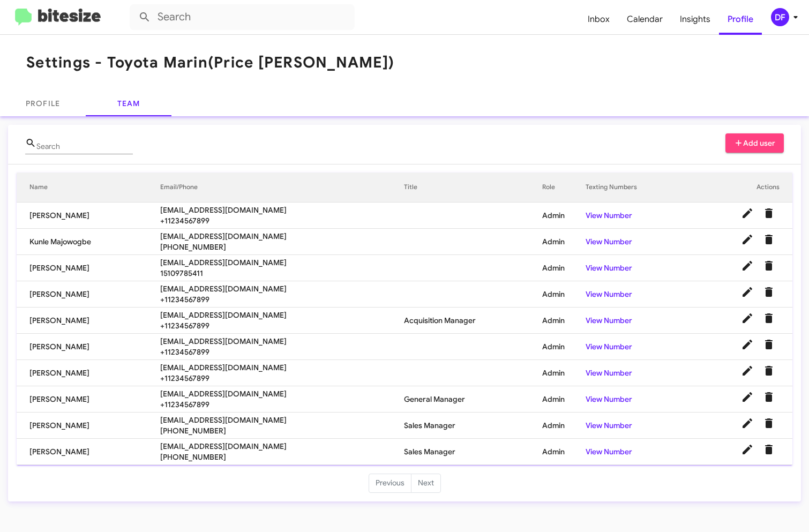  What do you see at coordinates (740, 20) in the screenshot?
I see `a: Profile` at bounding box center [740, 20].